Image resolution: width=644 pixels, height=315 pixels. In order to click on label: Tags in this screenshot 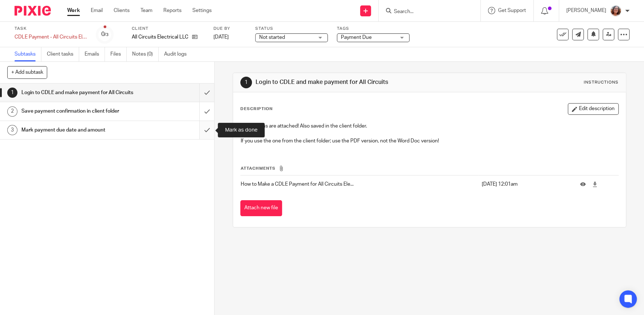, I will do `click(373, 29)`.